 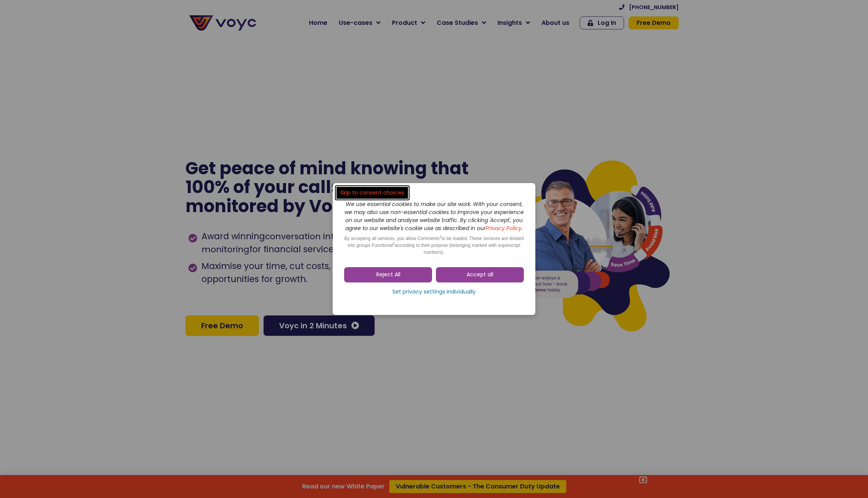 I want to click on span: Reject All, so click(x=388, y=275).